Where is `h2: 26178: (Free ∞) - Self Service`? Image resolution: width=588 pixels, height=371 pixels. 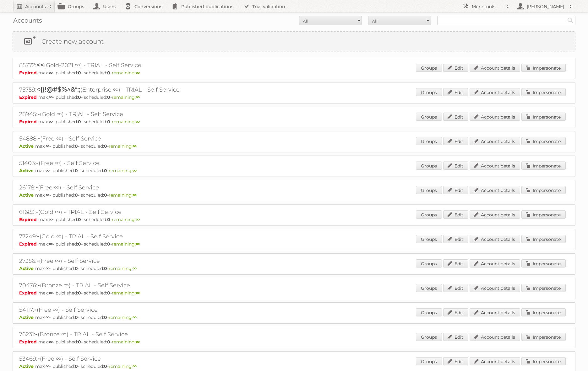
h2: 26178: (Free ∞) - Self Service is located at coordinates (129, 188).